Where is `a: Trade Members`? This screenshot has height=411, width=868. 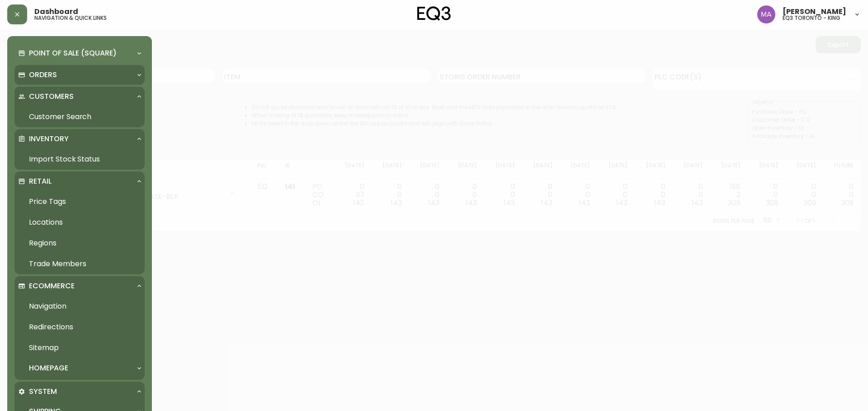 a: Trade Members is located at coordinates (80, 264).